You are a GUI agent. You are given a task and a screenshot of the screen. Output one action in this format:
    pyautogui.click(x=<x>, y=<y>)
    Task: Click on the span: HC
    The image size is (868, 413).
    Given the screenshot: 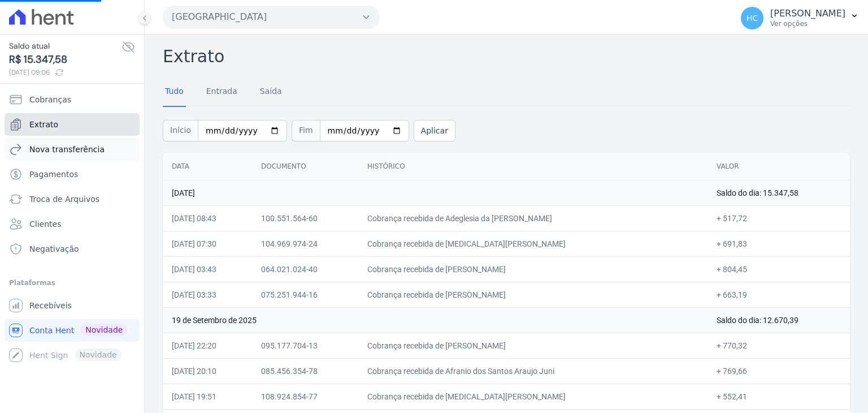 What is the action you would take?
    pyautogui.click(x=752, y=18)
    